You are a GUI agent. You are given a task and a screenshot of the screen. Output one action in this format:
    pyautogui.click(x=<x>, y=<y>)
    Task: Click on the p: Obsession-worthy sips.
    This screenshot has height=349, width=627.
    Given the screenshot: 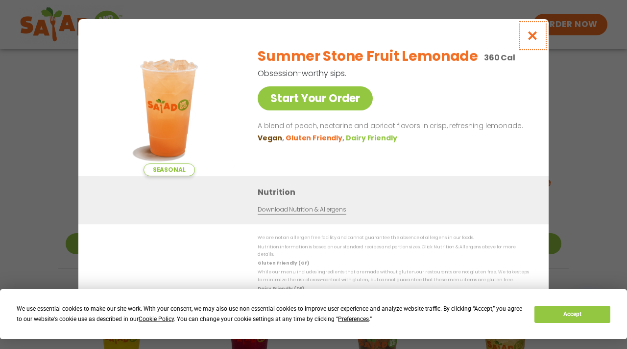 What is the action you would take?
    pyautogui.click(x=368, y=73)
    